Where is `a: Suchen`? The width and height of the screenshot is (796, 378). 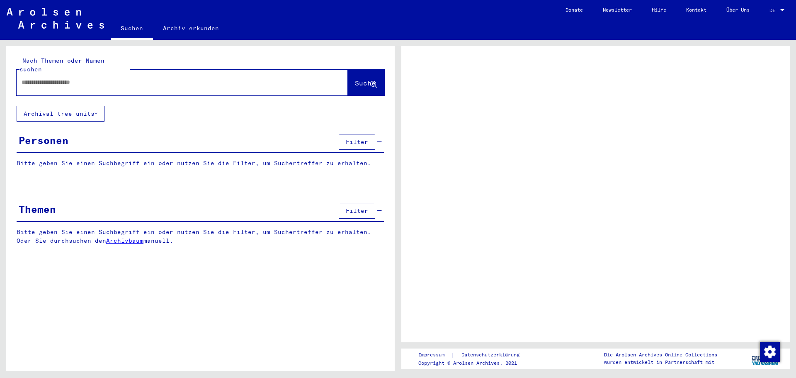
a: Suchen is located at coordinates (132, 29).